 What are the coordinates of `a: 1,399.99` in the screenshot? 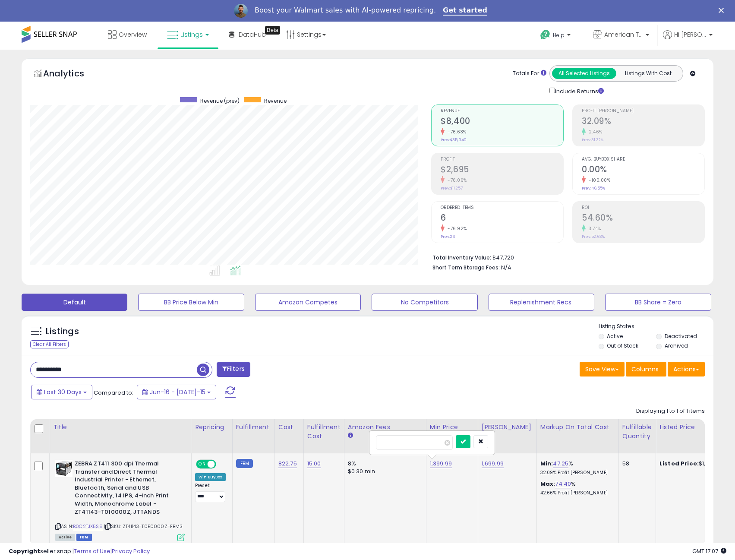 It's located at (441, 463).